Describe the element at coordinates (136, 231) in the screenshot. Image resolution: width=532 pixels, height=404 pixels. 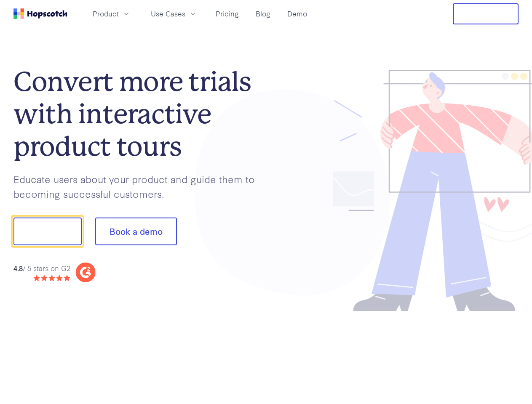
I see `a: Book a demo` at that location.